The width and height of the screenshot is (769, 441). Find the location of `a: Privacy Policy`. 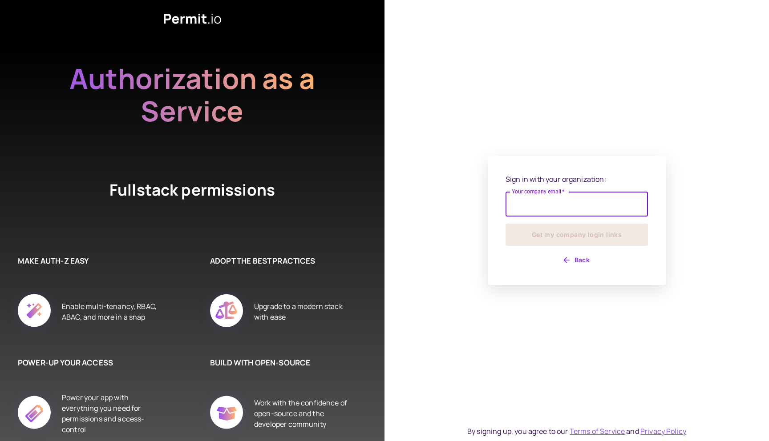

a: Privacy Policy is located at coordinates (663, 432).